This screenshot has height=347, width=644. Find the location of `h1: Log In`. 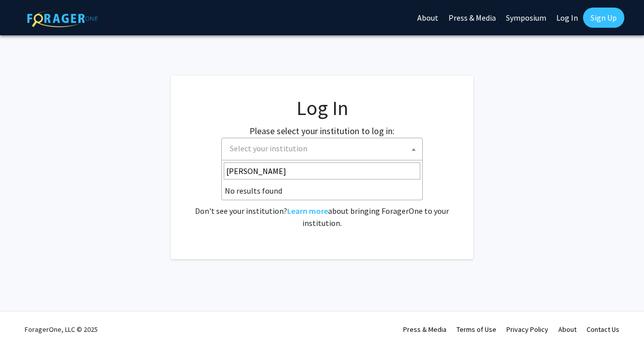

h1: Log In is located at coordinates (322, 108).